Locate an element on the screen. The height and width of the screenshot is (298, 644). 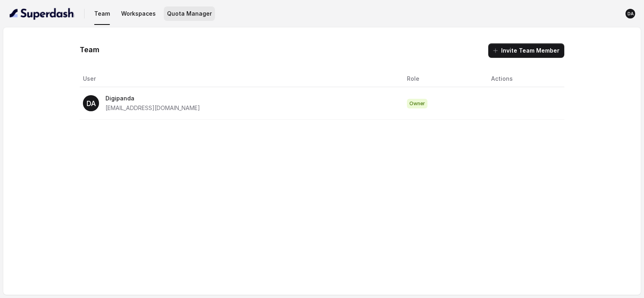
button: Workspaces is located at coordinates (139, 14).